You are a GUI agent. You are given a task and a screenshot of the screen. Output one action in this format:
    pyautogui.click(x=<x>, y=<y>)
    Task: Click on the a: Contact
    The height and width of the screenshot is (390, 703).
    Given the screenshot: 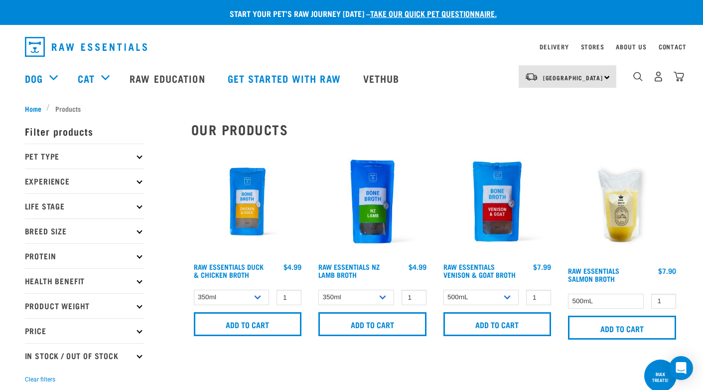 What is the action you would take?
    pyautogui.click(x=673, y=46)
    